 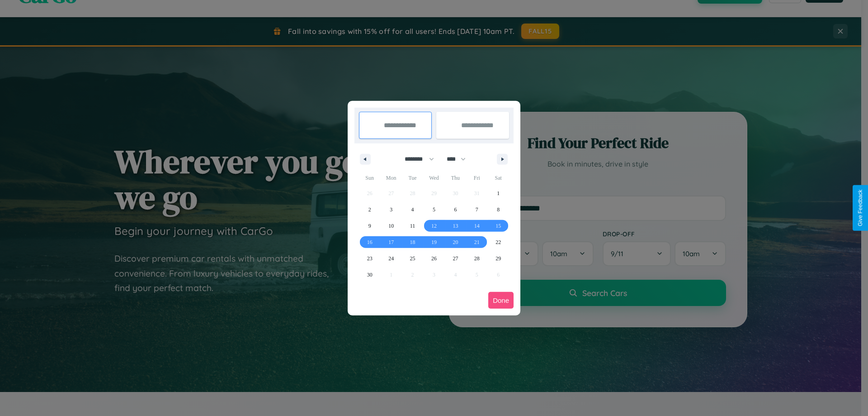 I want to click on span: 16, so click(x=370, y=242).